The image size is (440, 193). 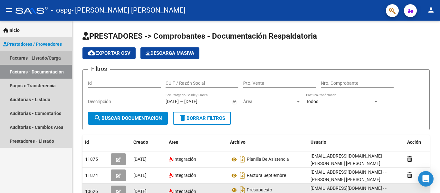 I want to click on datatable-header-cell: Id, so click(x=95, y=142).